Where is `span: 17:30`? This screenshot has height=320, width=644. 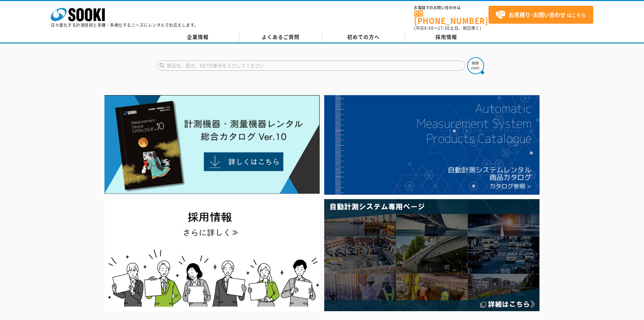 span: 17:30 is located at coordinates (444, 28).